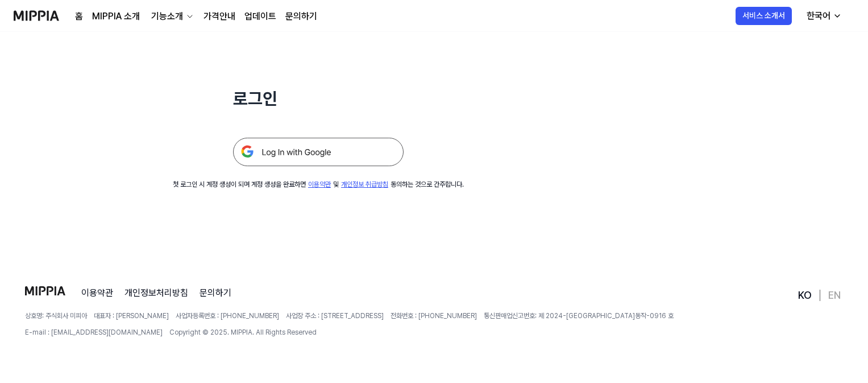 This screenshot has width=868, height=383. I want to click on button: 기능소개, so click(172, 16).